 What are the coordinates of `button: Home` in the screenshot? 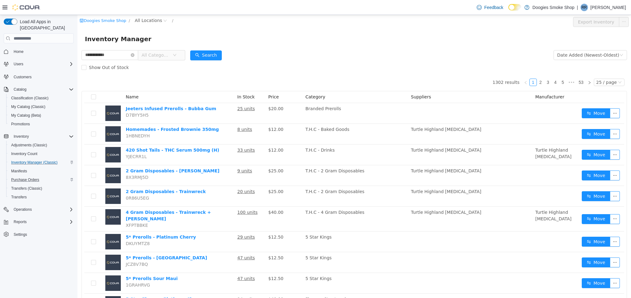 It's located at (39, 51).